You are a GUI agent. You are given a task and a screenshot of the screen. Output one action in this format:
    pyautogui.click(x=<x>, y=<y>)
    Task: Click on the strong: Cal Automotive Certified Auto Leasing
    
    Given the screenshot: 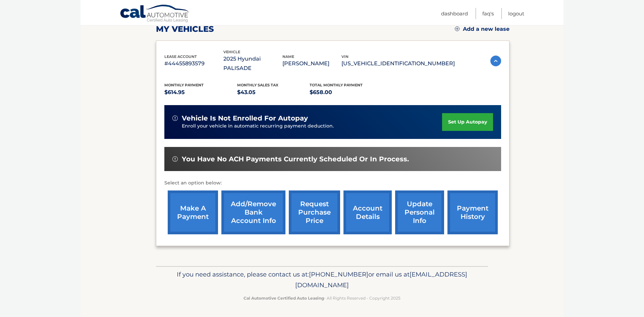 What is the action you would take?
    pyautogui.click(x=284, y=298)
    